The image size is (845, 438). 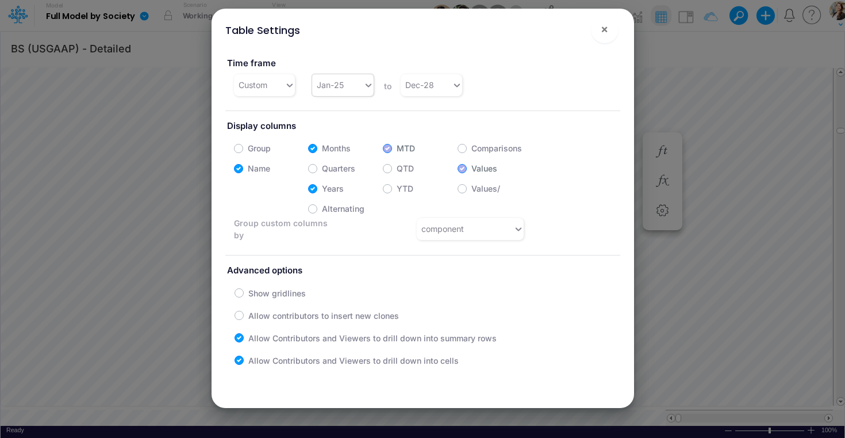 What do you see at coordinates (405, 168) in the screenshot?
I see `label: QTD` at bounding box center [405, 168].